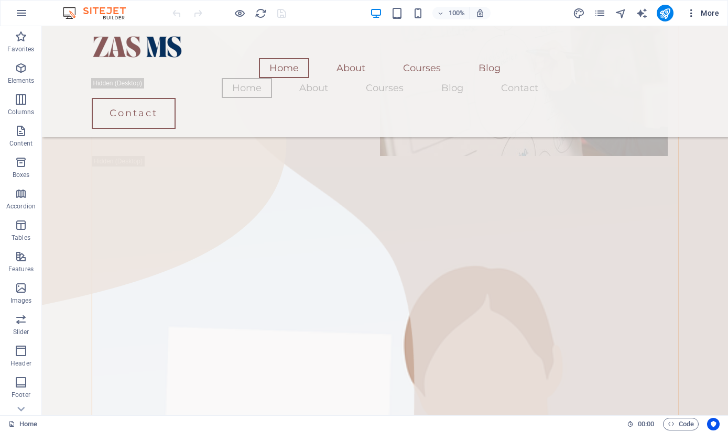 This screenshot has height=432, width=728. Describe the element at coordinates (23, 424) in the screenshot. I see `a: Click to cancel selection. Double-click to open Pages` at that location.